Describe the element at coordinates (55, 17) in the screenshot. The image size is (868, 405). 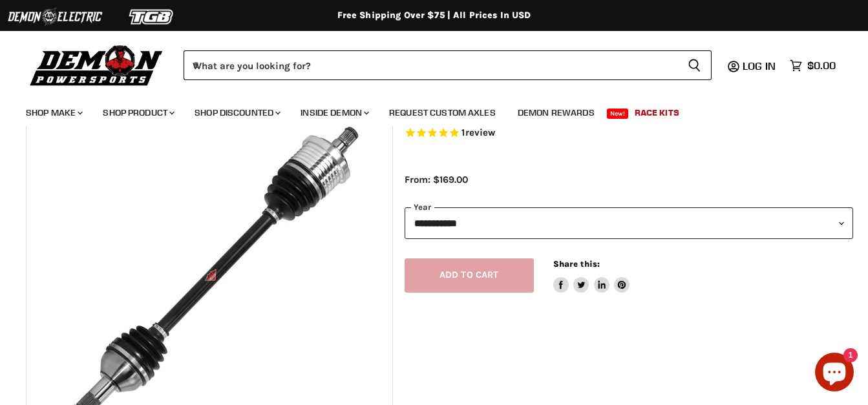
I see `img: Demon Electric Logo 2` at that location.